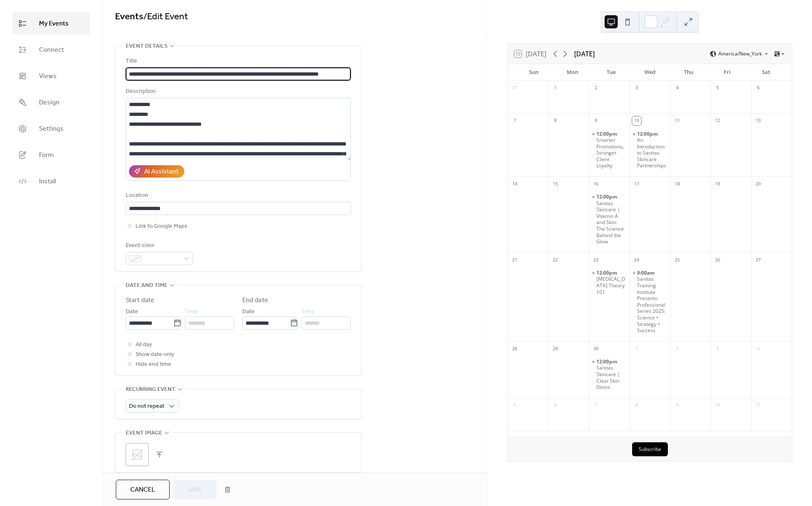 This screenshot has width=812, height=506. I want to click on a: Form, so click(51, 155).